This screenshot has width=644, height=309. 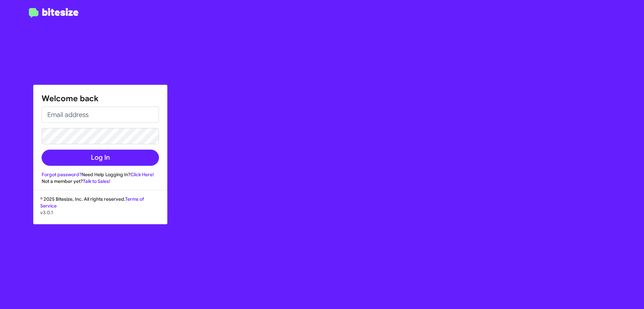 What do you see at coordinates (100, 181) in the screenshot?
I see `div: Not a member yet?` at bounding box center [100, 181].